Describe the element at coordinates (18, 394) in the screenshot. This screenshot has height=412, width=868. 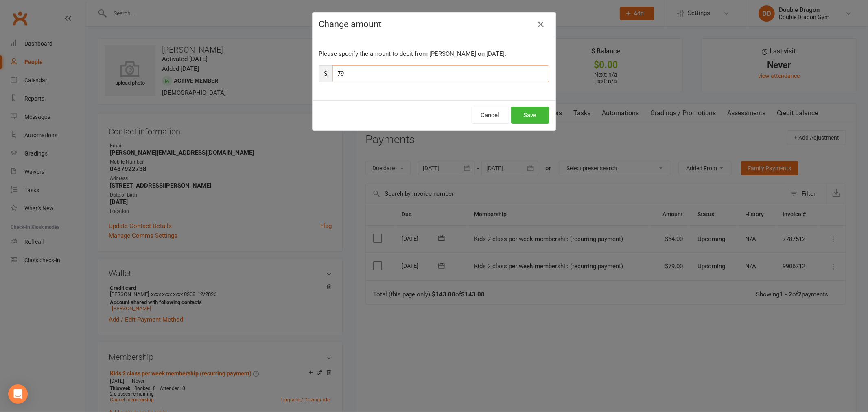
I see `div: Open Intercom Messenger` at that location.